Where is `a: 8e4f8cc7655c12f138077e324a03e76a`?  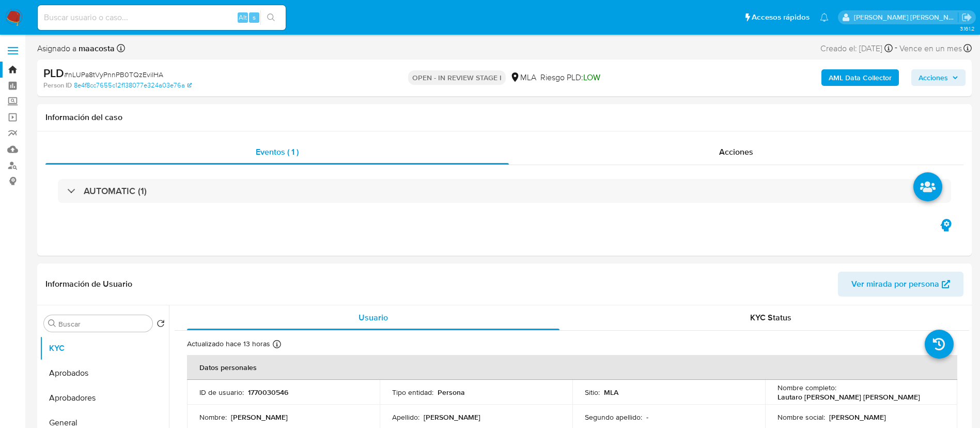 a: 8e4f8cc7655c12f138077e324a03e76a is located at coordinates (133, 85).